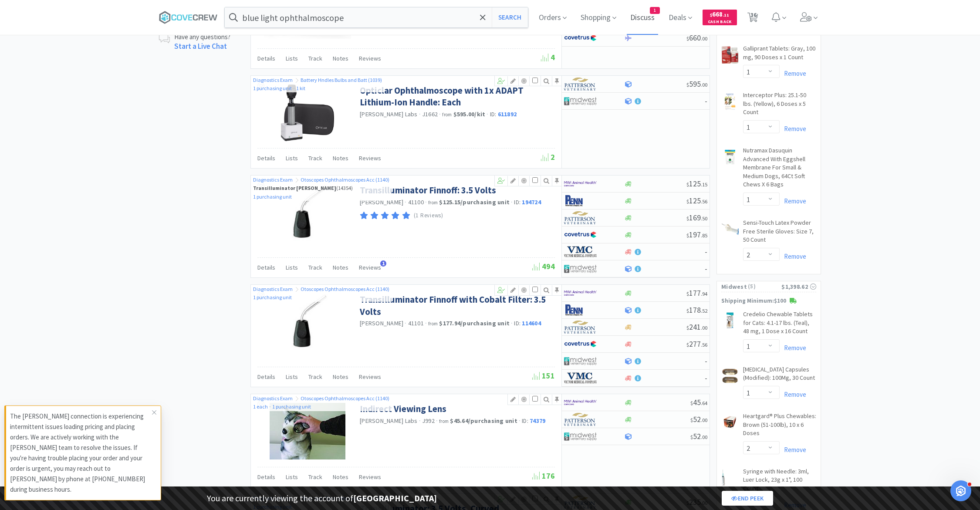 The height and width of the screenshot is (510, 980). What do you see at coordinates (730, 157) in the screenshot?
I see `img: 120b43bd0df946a7bffcc02e050f35e4.png` at bounding box center [730, 157].